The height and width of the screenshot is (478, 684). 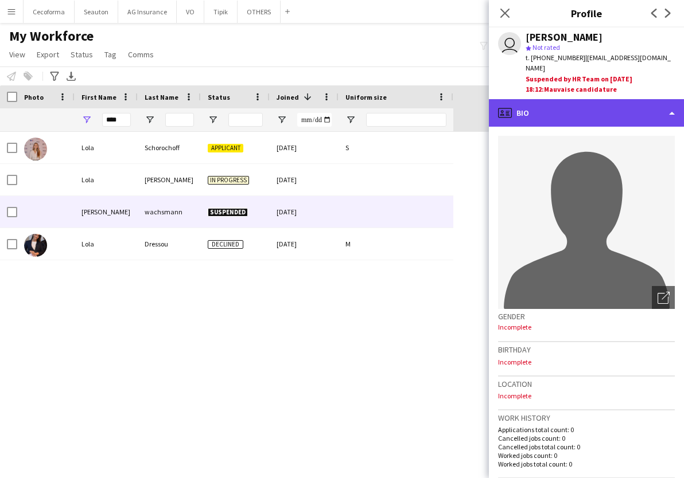 What do you see at coordinates (36, 245) in the screenshot?
I see `img: Lola Dressou` at bounding box center [36, 245].